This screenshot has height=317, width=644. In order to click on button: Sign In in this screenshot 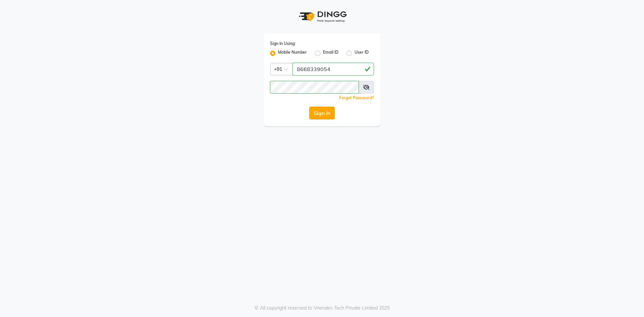, I will do `click(322, 113)`.